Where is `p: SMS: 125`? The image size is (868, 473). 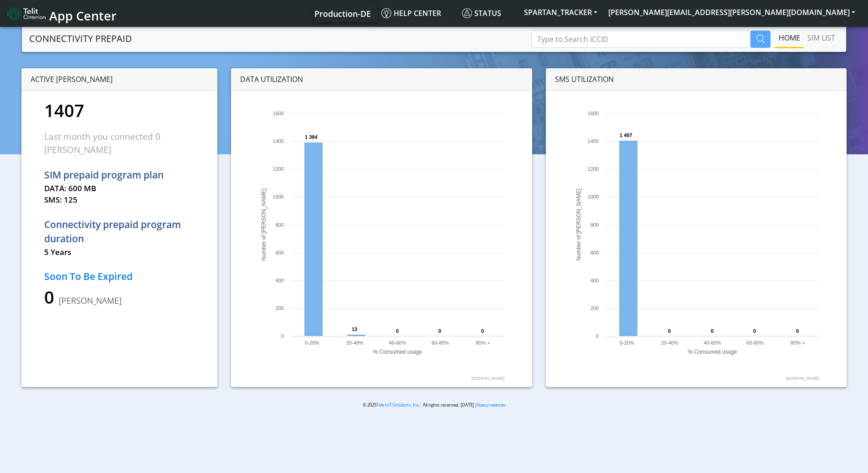
p: SMS: 125 is located at coordinates (119, 200).